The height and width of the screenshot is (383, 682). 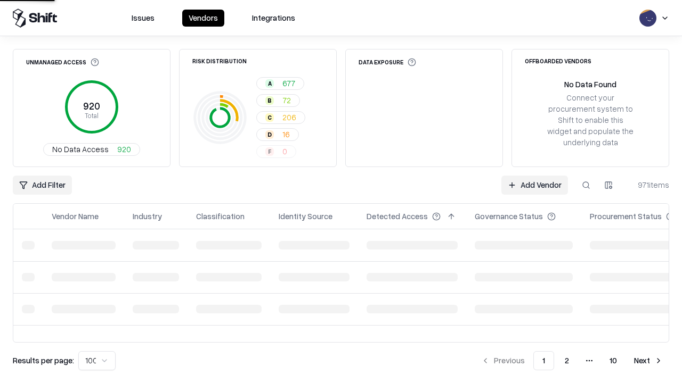 What do you see at coordinates (509, 216) in the screenshot?
I see `div: Governance Status` at bounding box center [509, 216].